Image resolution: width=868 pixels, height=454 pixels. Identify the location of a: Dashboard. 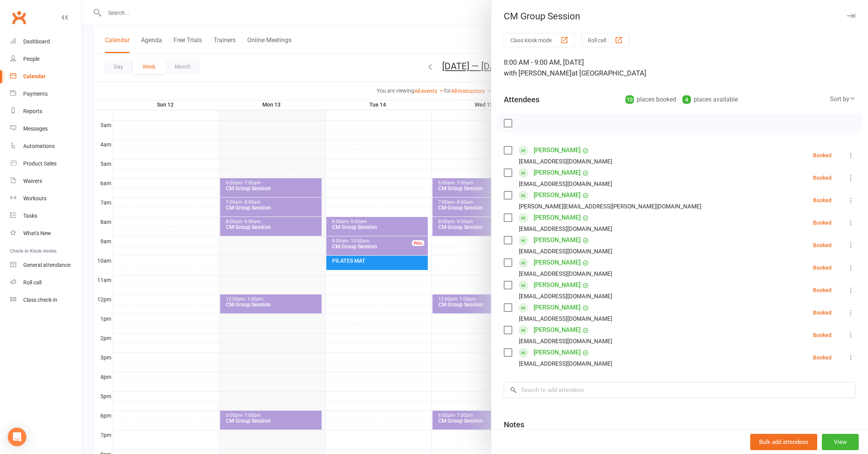
(46, 42).